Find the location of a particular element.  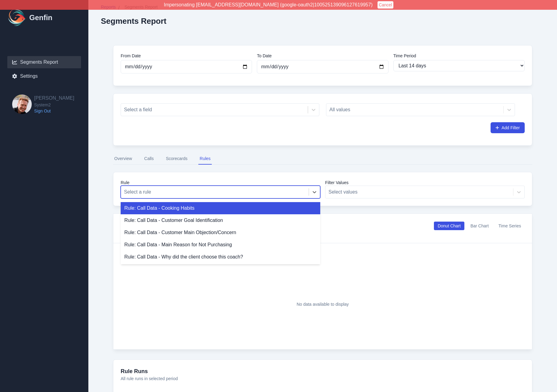

span: System2 is located at coordinates (54, 105).